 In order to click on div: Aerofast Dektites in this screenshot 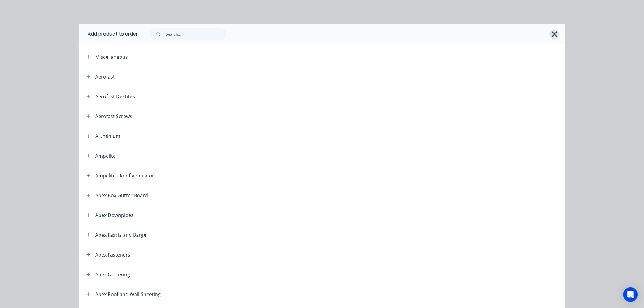, I will do `click(115, 97)`.